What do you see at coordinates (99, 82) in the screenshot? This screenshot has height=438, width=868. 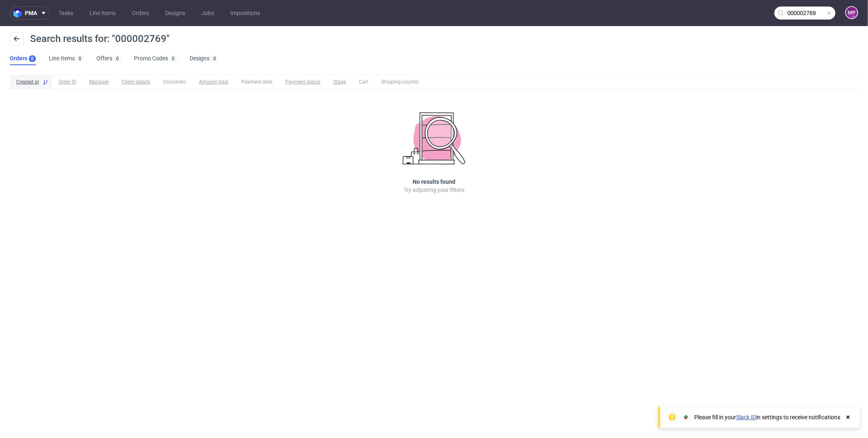 I see `span: Manager` at bounding box center [99, 82].